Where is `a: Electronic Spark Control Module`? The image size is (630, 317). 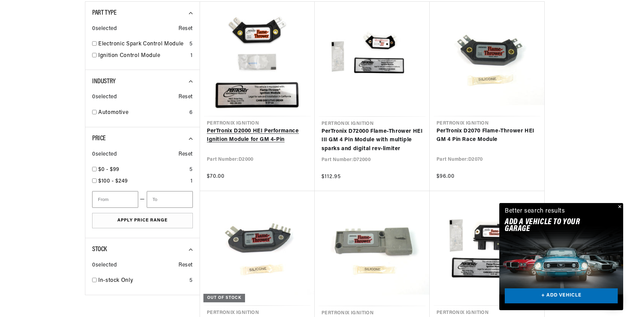
a: Electronic Spark Control Module is located at coordinates (142, 44).